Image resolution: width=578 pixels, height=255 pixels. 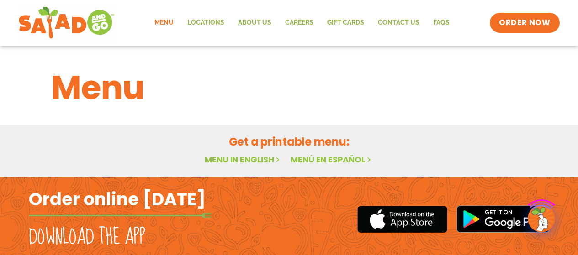 I want to click on a: Locations, so click(x=206, y=23).